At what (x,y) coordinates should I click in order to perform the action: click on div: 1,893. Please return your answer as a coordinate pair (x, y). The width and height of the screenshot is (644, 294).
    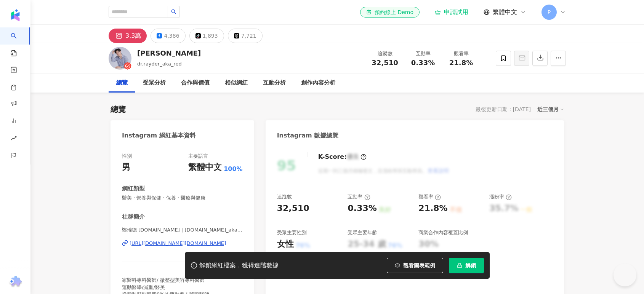
    Looking at the image, I should click on (211, 36).